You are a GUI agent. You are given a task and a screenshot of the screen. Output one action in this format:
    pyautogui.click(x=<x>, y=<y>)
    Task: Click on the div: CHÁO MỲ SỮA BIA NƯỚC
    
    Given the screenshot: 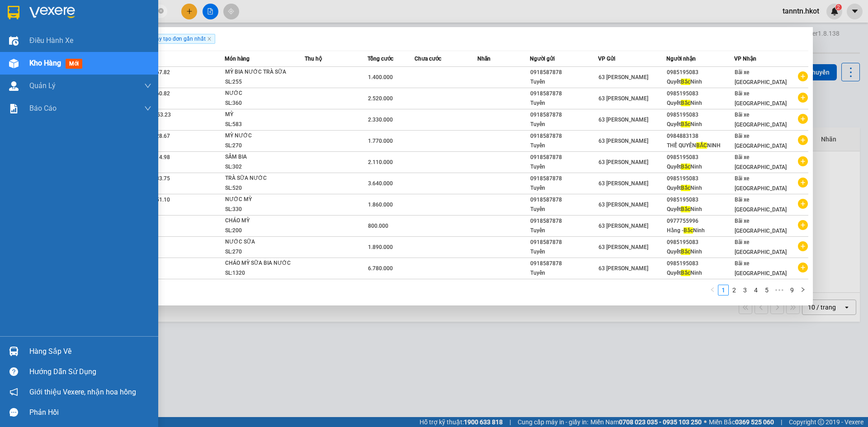 What is the action you would take?
    pyautogui.click(x=259, y=263)
    